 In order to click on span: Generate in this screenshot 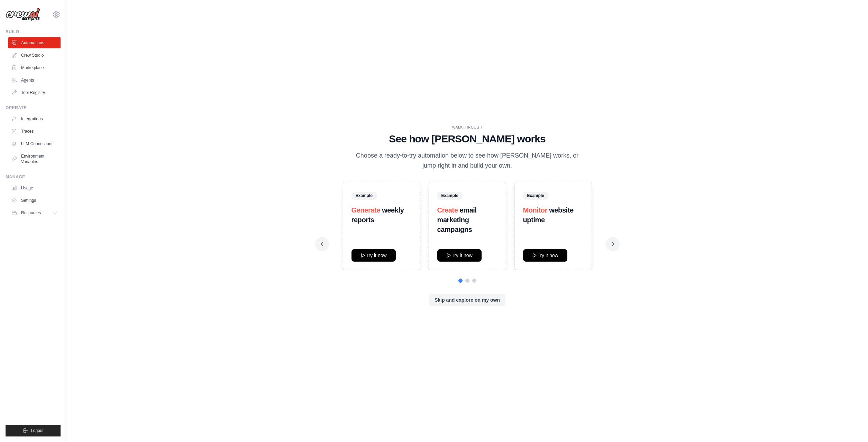, I will do `click(366, 210)`.